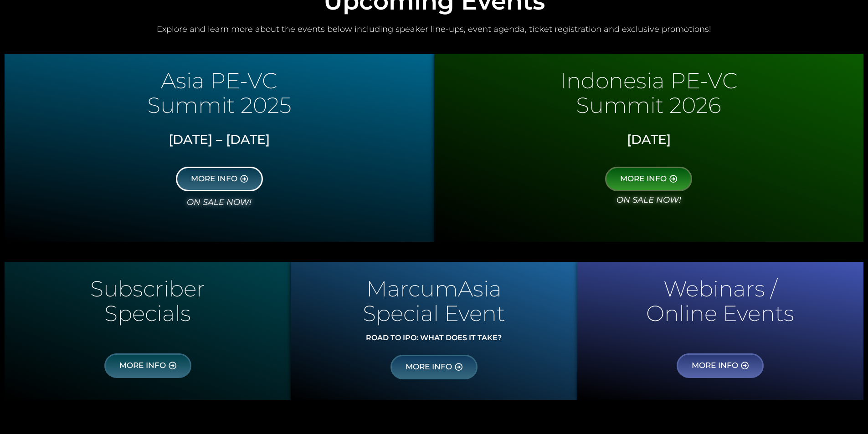 The image size is (868, 434). What do you see at coordinates (219, 81) in the screenshot?
I see `p: Asia PE-VC` at bounding box center [219, 81].